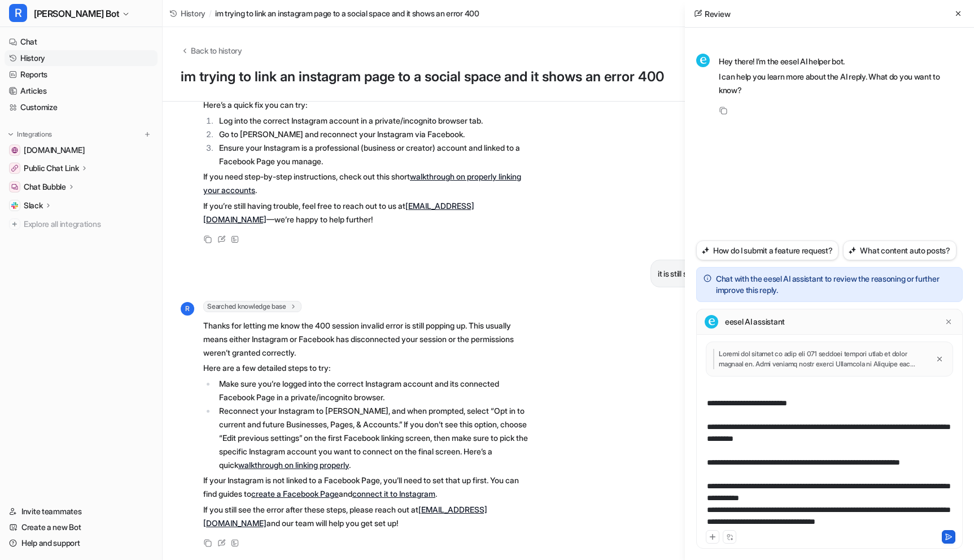 This screenshot has height=560, width=974. What do you see at coordinates (35, 135) in the screenshot?
I see `p: Integrations` at bounding box center [35, 135].